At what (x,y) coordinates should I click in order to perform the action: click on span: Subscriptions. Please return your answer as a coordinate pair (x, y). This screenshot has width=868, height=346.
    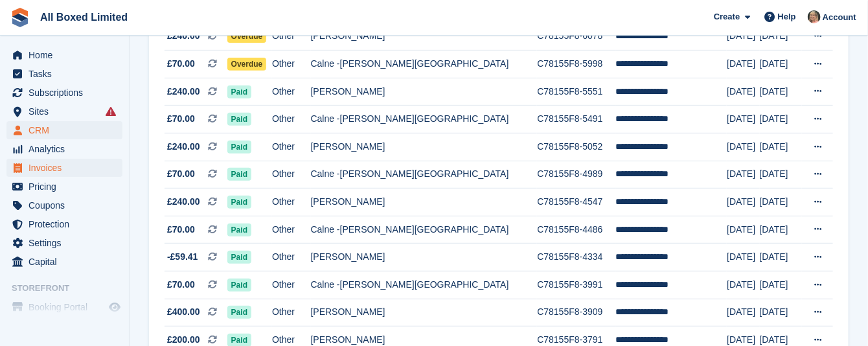
    Looking at the image, I should click on (68, 93).